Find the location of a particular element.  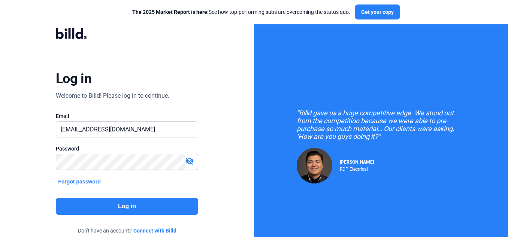

div: Log in is located at coordinates (73, 79).